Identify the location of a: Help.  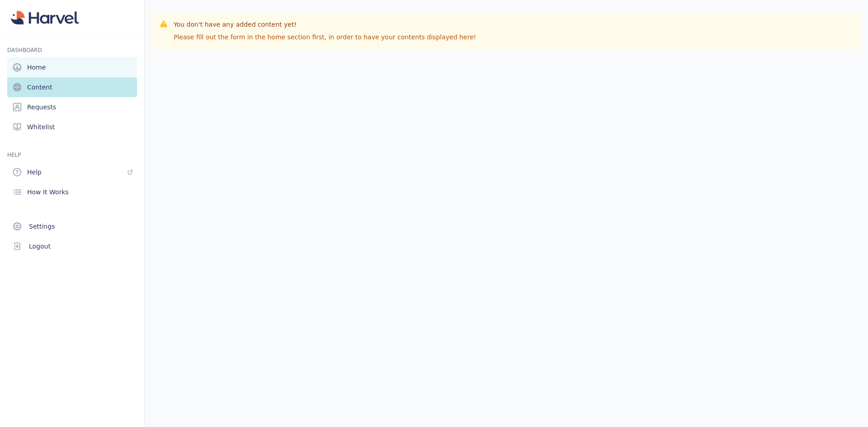
(72, 173).